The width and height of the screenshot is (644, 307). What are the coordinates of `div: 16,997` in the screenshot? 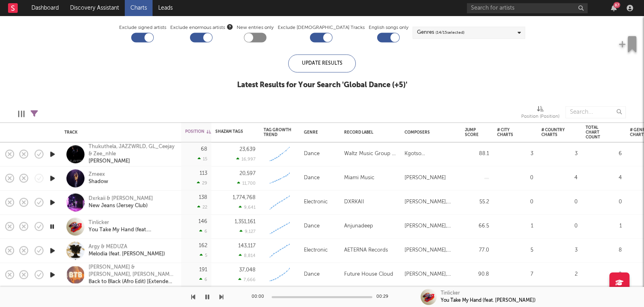 It's located at (246, 159).